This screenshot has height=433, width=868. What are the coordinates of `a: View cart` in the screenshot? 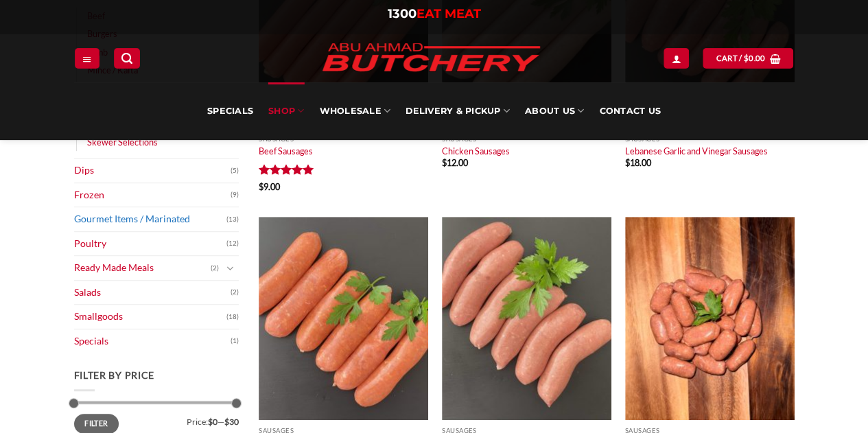 It's located at (748, 57).